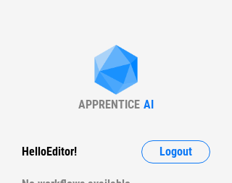  I want to click on span: Logout, so click(175, 152).